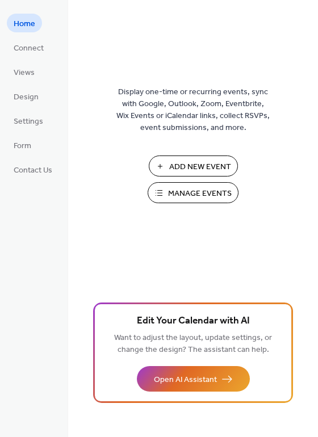  Describe the element at coordinates (33, 169) in the screenshot. I see `a: Contact Us` at that location.